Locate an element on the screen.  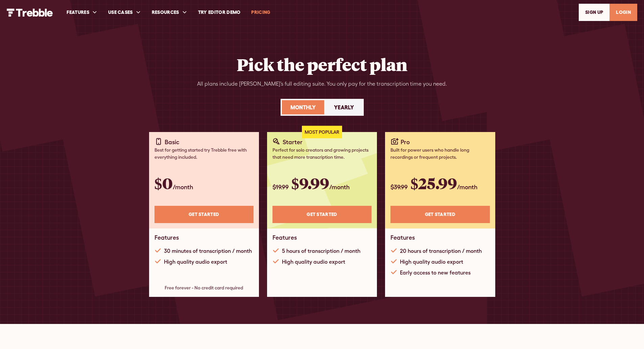
div: Perfect for solo creators and growing projects that need more transcription time. is located at coordinates (322, 153).